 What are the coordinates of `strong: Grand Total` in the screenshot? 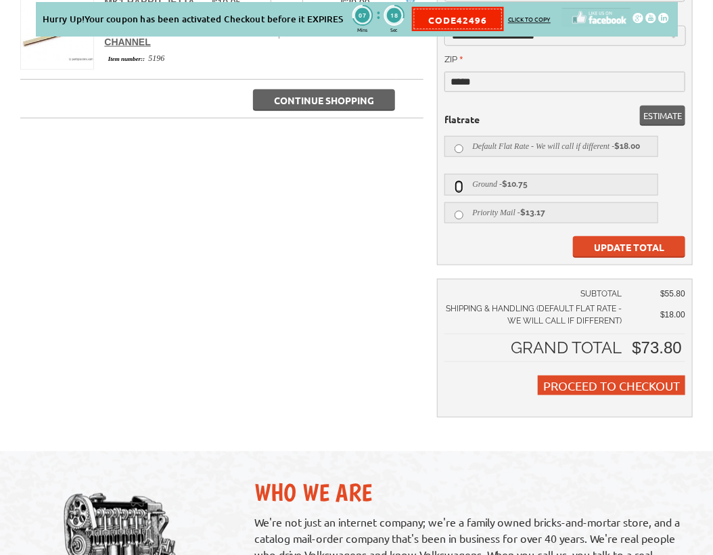 It's located at (567, 347).